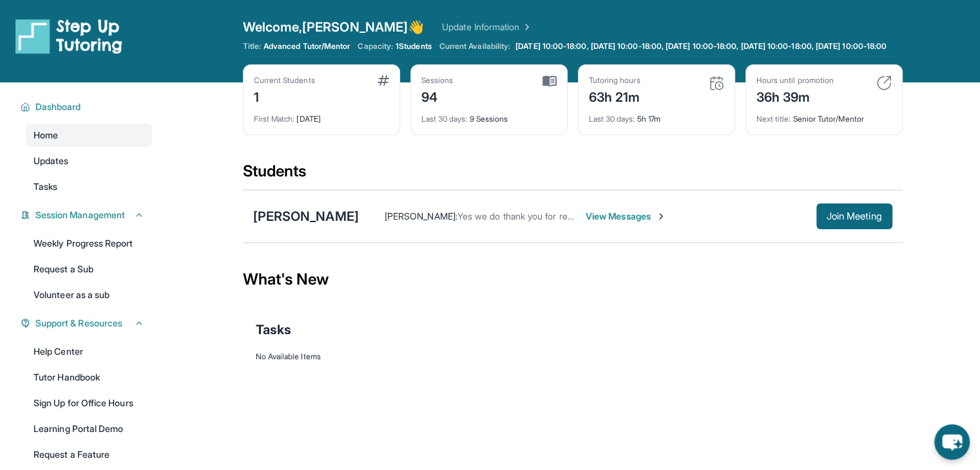  I want to click on span: 1 Students, so click(414, 46).